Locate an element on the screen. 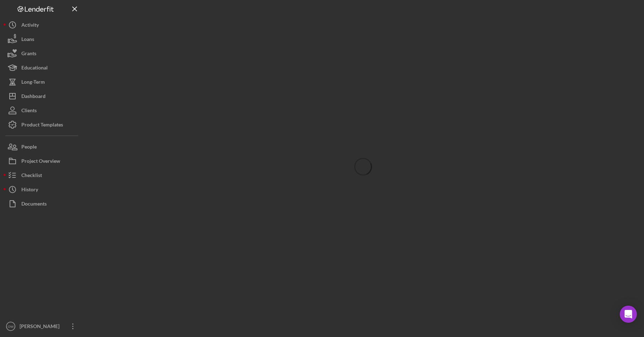  div: People is located at coordinates (29, 147).